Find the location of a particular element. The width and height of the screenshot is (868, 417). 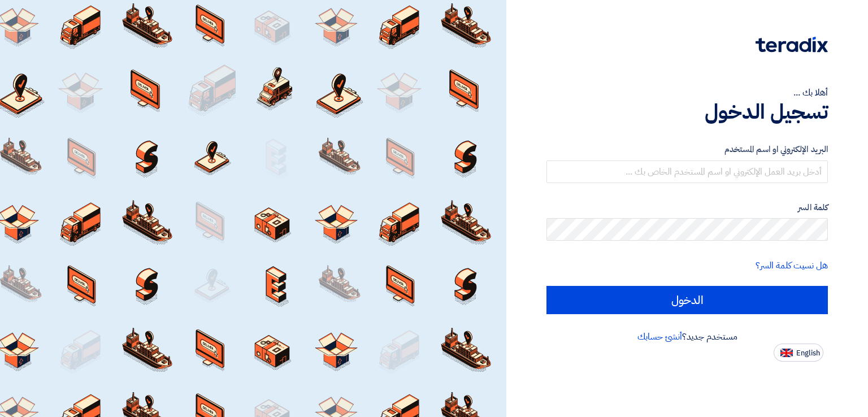

button: English is located at coordinates (798, 352).